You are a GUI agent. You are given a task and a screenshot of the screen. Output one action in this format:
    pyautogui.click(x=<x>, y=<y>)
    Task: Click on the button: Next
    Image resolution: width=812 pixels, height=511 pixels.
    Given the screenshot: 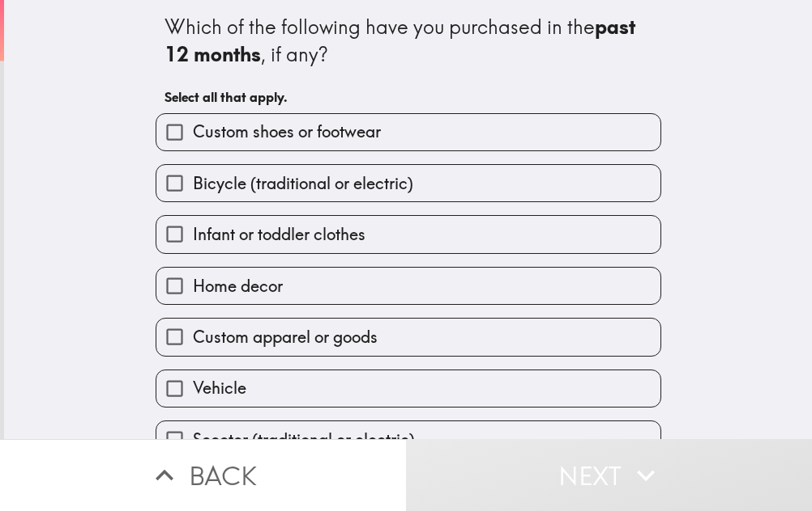 What is the action you would take?
    pyautogui.click(x=608, y=475)
    